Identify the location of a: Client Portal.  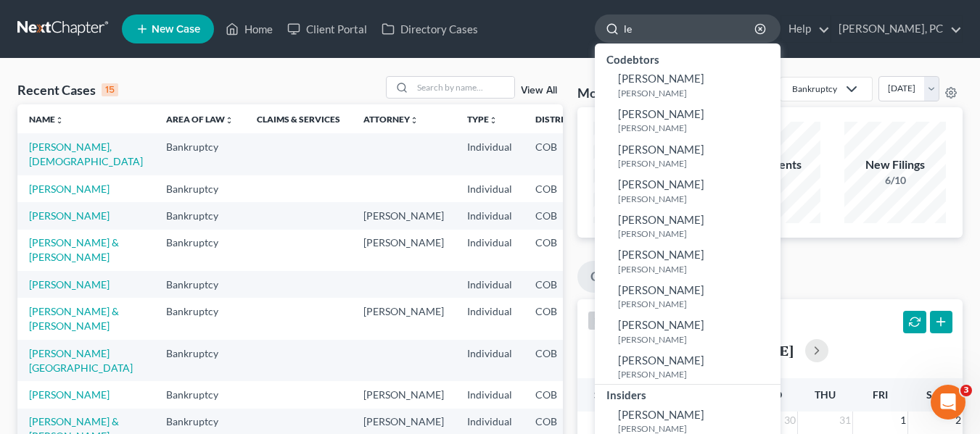
(327, 29).